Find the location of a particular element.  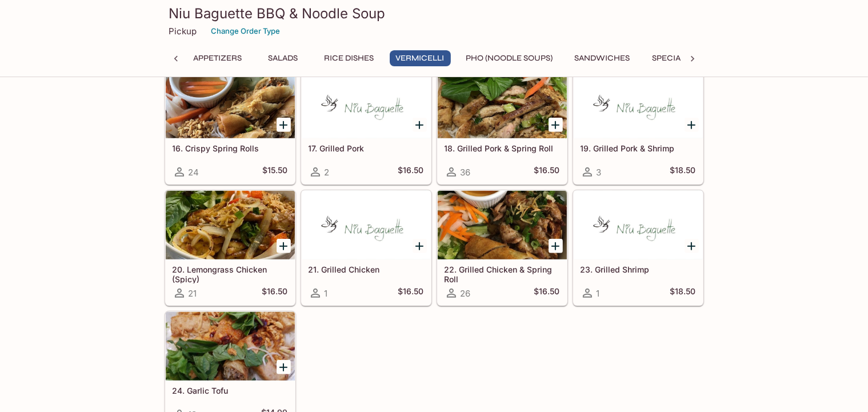

span: 26 is located at coordinates (466, 293).